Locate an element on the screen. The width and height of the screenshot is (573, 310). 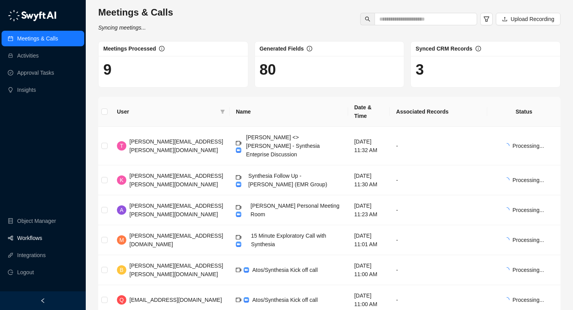
span: search is located at coordinates (367, 19).